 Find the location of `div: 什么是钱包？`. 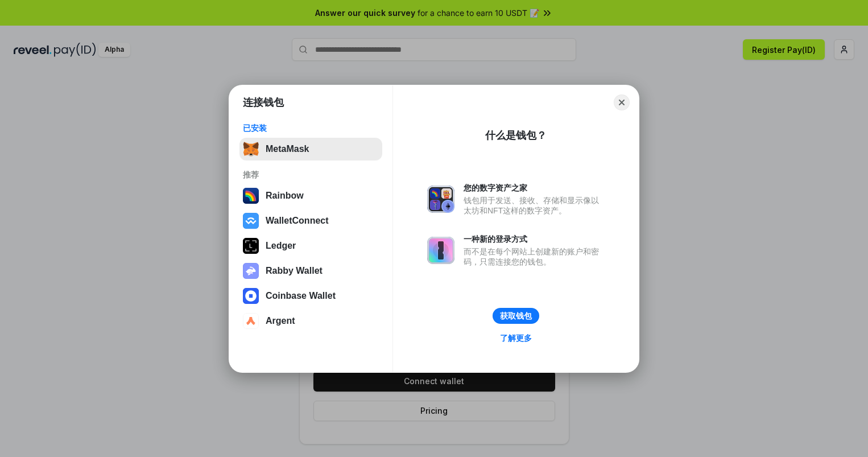

div: 什么是钱包？ is located at coordinates (516, 136).